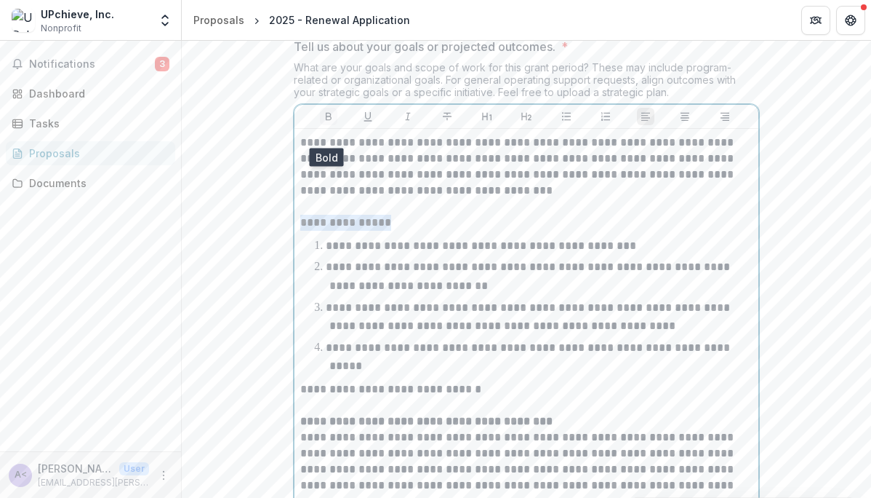 The height and width of the screenshot is (498, 871). Describe the element at coordinates (164, 475) in the screenshot. I see `button: More` at that location.